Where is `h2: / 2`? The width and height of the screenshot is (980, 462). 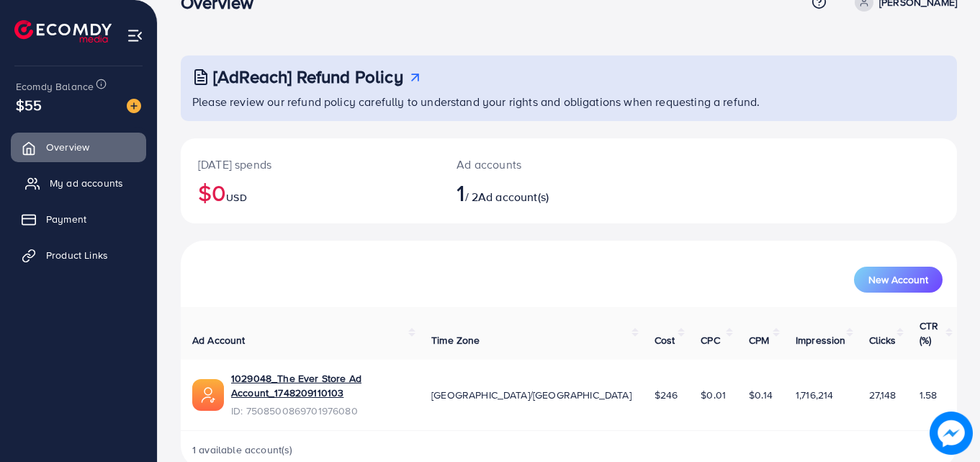
h2: / 2 is located at coordinates (536, 192).